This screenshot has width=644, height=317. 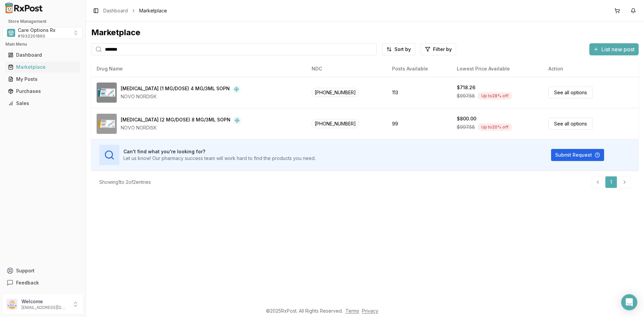 I want to click on div: Purchases, so click(x=43, y=91).